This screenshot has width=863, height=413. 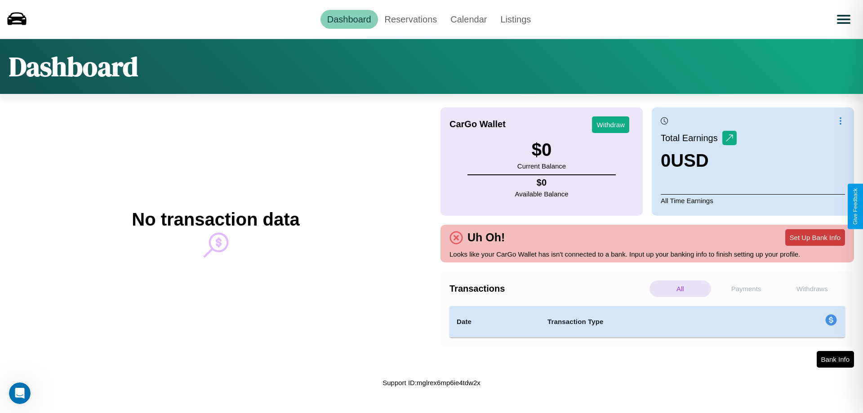 I want to click on h3: 0 USD, so click(x=699, y=160).